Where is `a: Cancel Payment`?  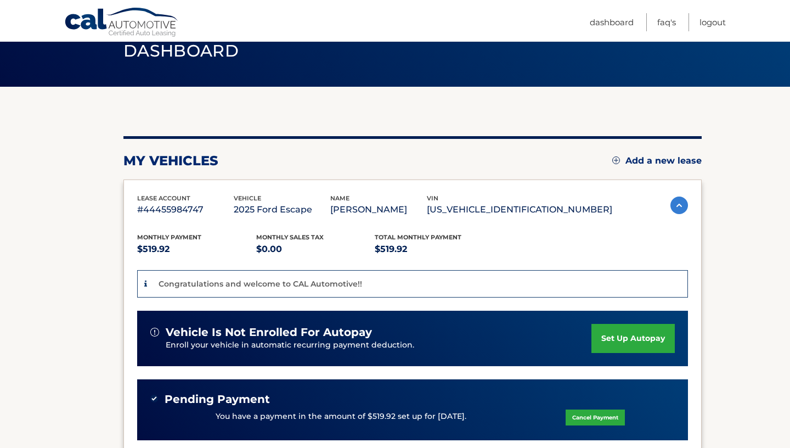
a: Cancel Payment is located at coordinates (596, 417).